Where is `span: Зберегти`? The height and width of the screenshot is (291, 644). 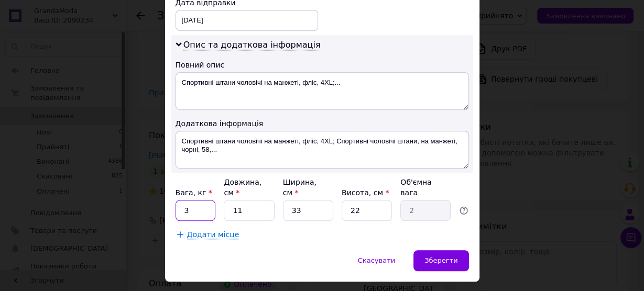 span: Зберегти is located at coordinates (441, 260).